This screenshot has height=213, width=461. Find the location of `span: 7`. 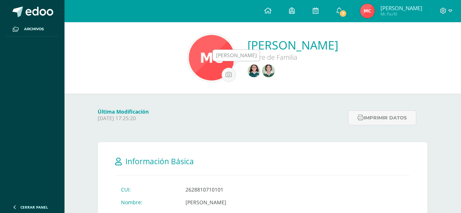

span: 7 is located at coordinates (343, 13).